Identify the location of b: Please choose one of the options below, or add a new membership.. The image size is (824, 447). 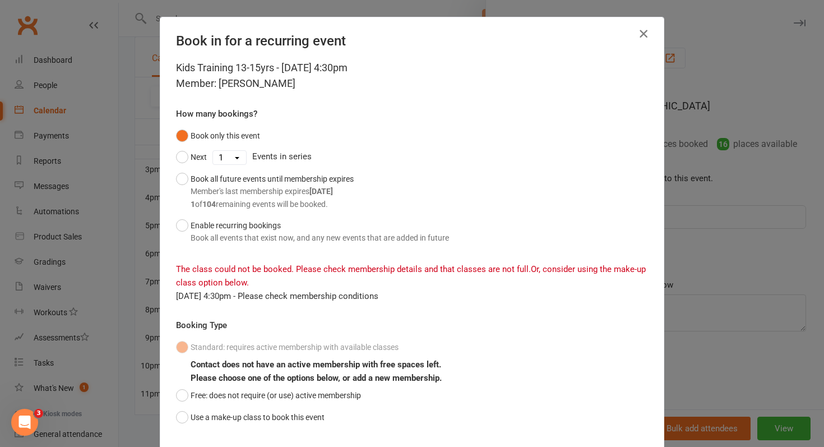
(316, 378).